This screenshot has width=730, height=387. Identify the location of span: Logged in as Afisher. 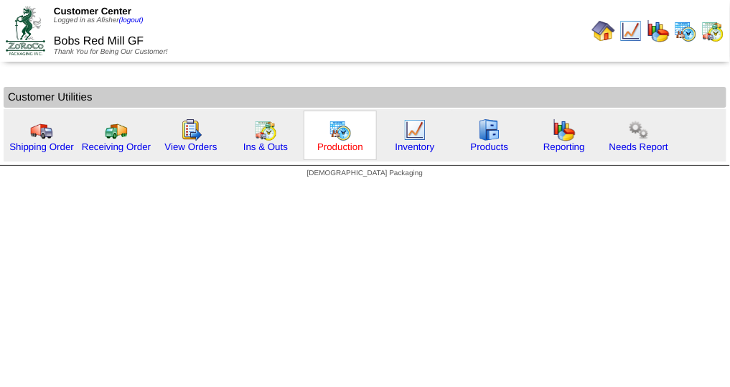
(98, 20).